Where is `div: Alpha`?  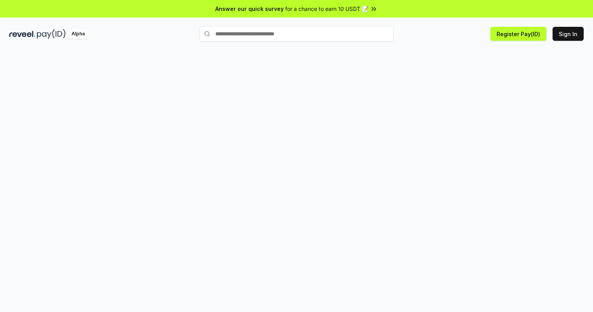 div: Alpha is located at coordinates (78, 34).